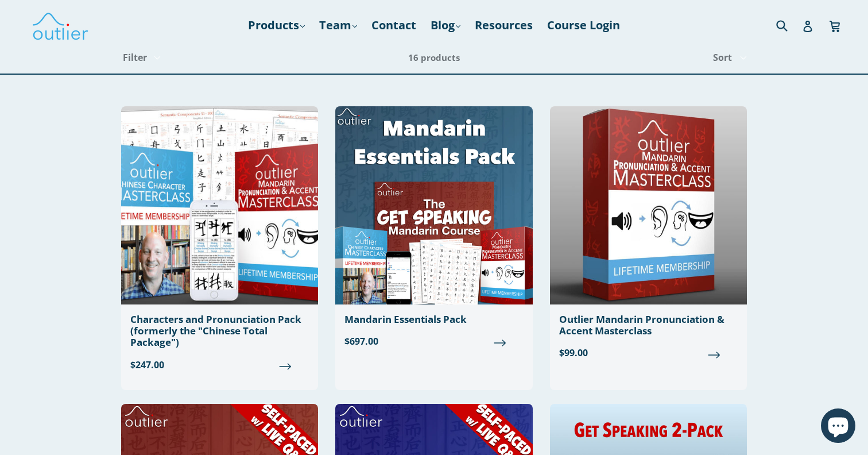 The width and height of the screenshot is (868, 455). I want to click on a: Resources, so click(504, 25).